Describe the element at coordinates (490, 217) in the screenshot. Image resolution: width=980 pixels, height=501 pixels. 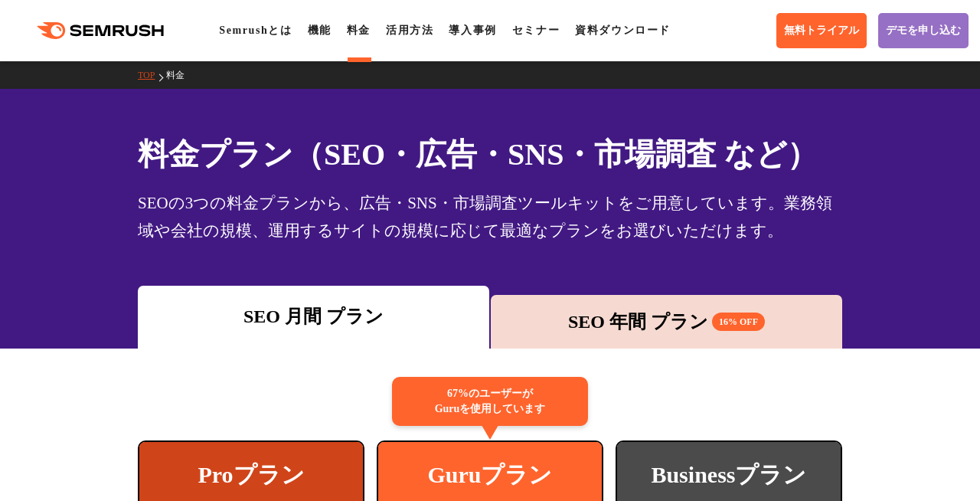
I see `div: SEOの3つの料金プランから、広告・SNS・市場調査ツールキットをご用意しています。業務領域や会社の規模、運用するサイトの規模に応じて最適なプランをお選びいただけます。` at that location.